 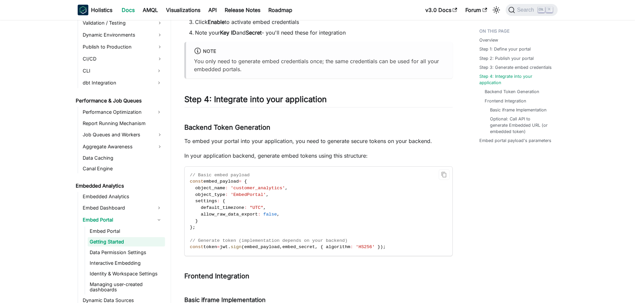 I want to click on span: embed_secret, so click(x=298, y=247).